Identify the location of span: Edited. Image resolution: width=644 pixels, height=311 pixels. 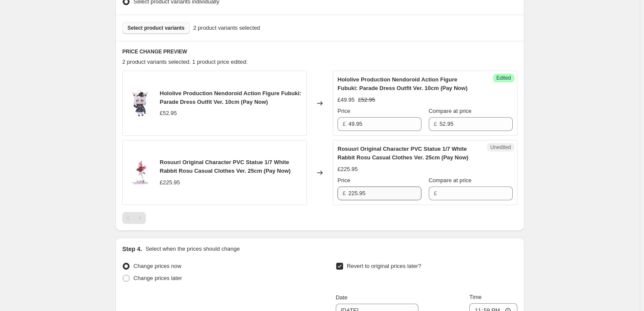
(504, 78).